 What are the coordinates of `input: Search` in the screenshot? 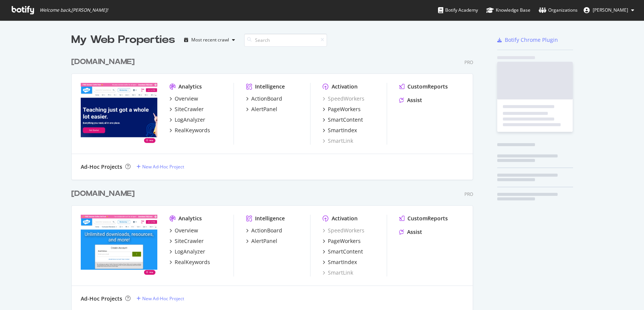 It's located at (286, 40).